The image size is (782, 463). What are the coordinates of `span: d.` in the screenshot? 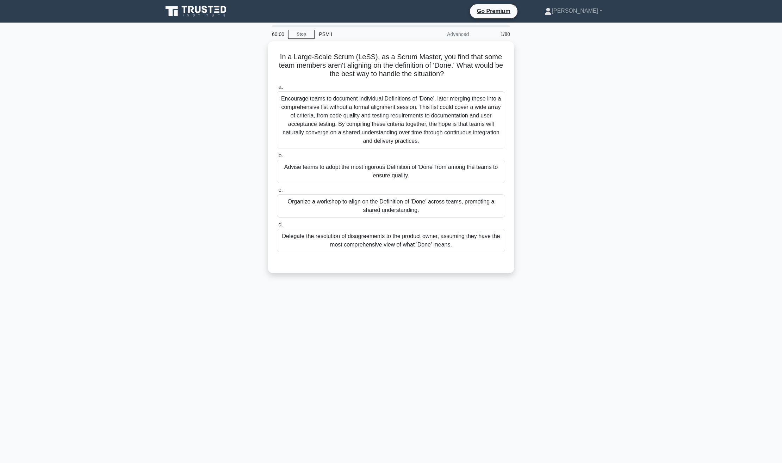 It's located at (280, 224).